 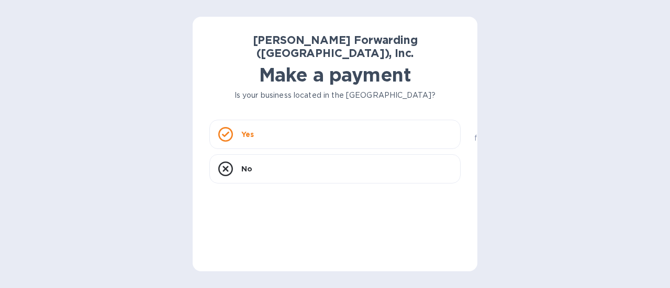 What do you see at coordinates (247, 169) in the screenshot?
I see `p: No` at bounding box center [247, 169].